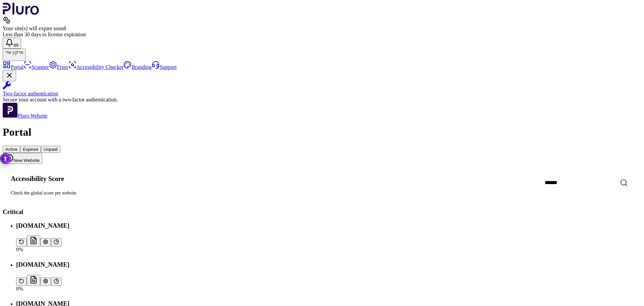  What do you see at coordinates (322, 29) in the screenshot?
I see `div: Your site(s) will expire soon` at bounding box center [322, 29].